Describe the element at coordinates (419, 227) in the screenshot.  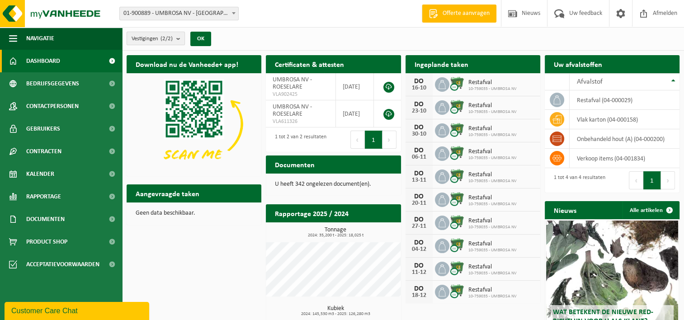
I see `div: 27-11` at that location.